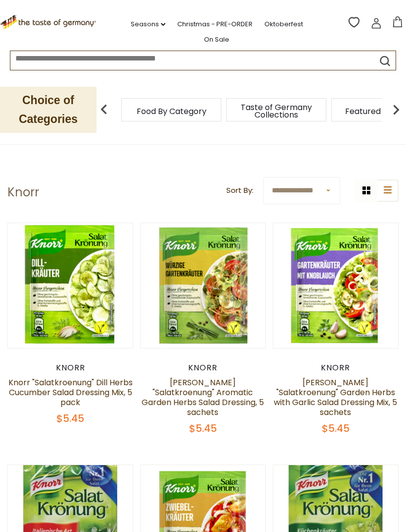 The width and height of the screenshot is (406, 532). Describe the element at coordinates (70, 392) in the screenshot. I see `a: Knorr "Salatkroenung" Dill Herbs Cucumber Salad Dressing Mix, 5 pack` at that location.